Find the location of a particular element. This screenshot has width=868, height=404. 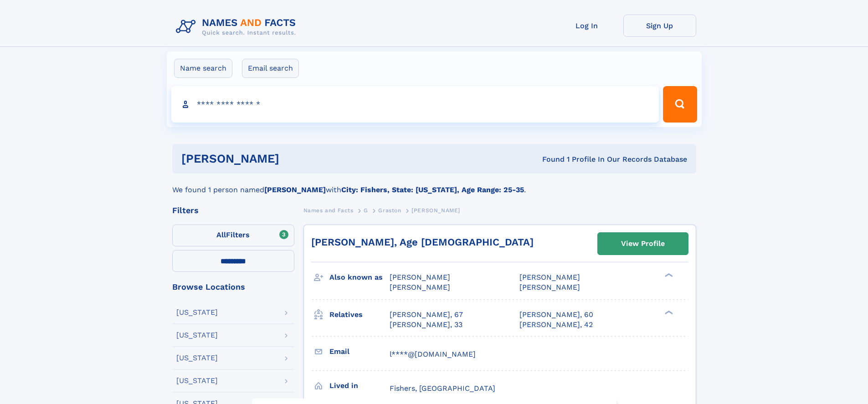

a: Names and Facts is located at coordinates (328, 210).